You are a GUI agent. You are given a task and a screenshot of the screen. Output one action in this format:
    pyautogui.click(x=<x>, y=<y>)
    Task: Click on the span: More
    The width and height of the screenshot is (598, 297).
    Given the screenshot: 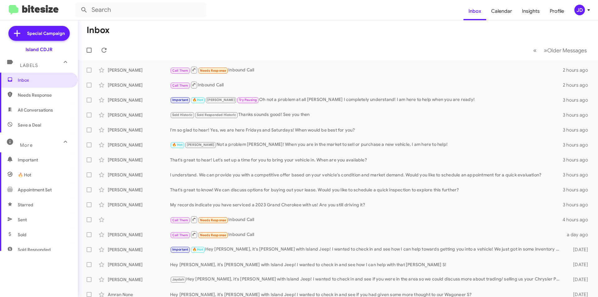 What is the action you would take?
    pyautogui.click(x=26, y=145)
    